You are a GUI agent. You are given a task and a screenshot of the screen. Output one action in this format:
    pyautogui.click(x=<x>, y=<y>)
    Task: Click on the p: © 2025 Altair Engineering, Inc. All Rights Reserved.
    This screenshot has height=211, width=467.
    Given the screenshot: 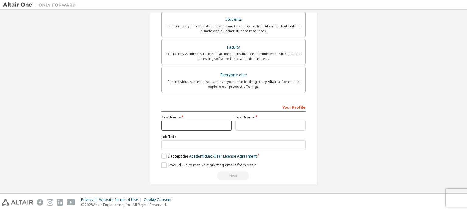 What is the action you would take?
    pyautogui.click(x=128, y=205)
    